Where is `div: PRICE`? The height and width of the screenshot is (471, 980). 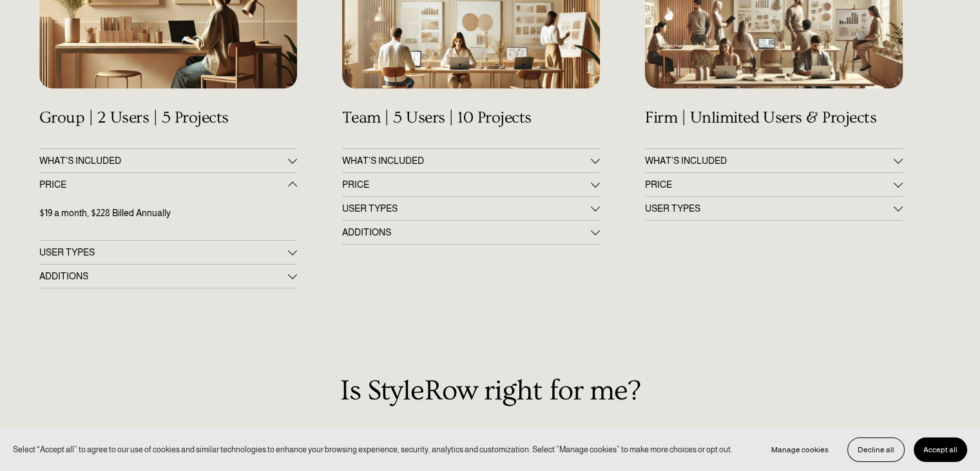 div: PRICE is located at coordinates (168, 218).